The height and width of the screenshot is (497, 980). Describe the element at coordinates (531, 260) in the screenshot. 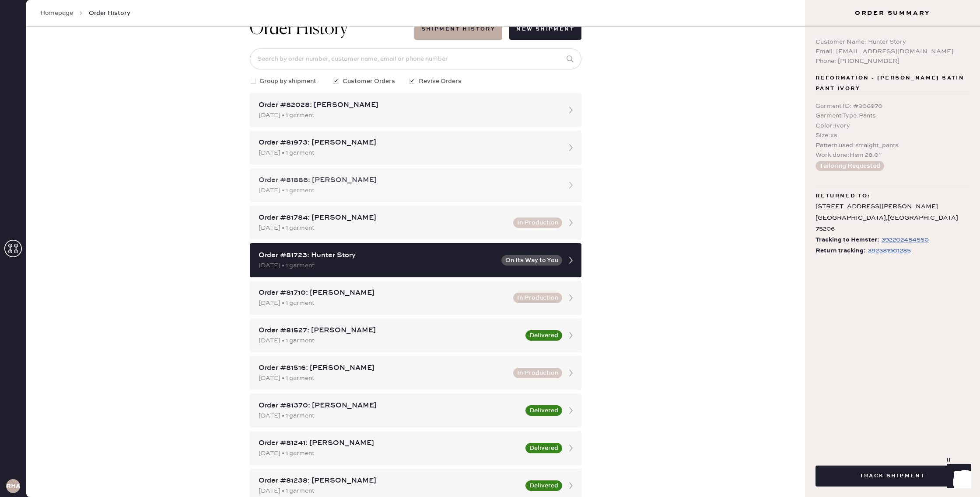

I see `button: On Its Way to You` at that location.